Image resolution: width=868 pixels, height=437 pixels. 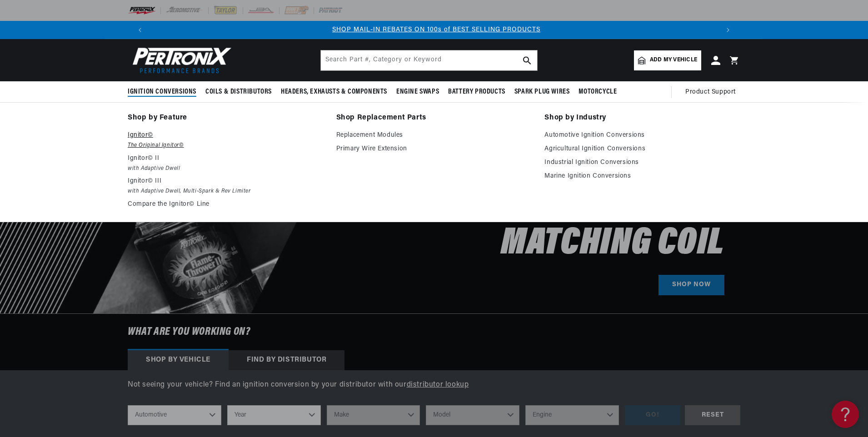 I want to click on span: Engine Swaps, so click(x=418, y=91).